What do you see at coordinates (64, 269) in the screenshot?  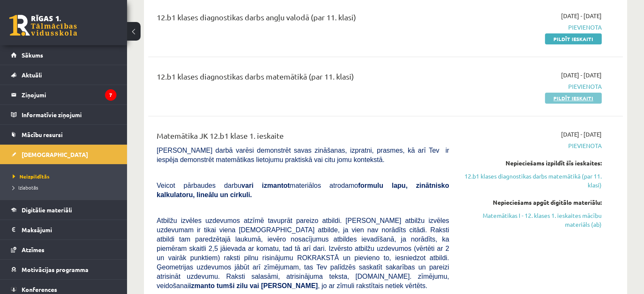 I see `a: Motivācijas programma` at bounding box center [64, 269].